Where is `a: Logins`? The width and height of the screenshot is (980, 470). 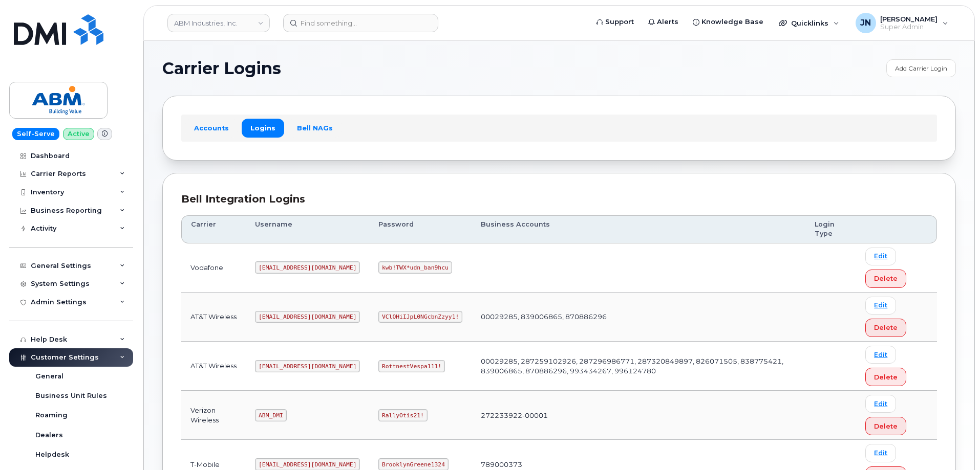 a: Logins is located at coordinates (262, 128).